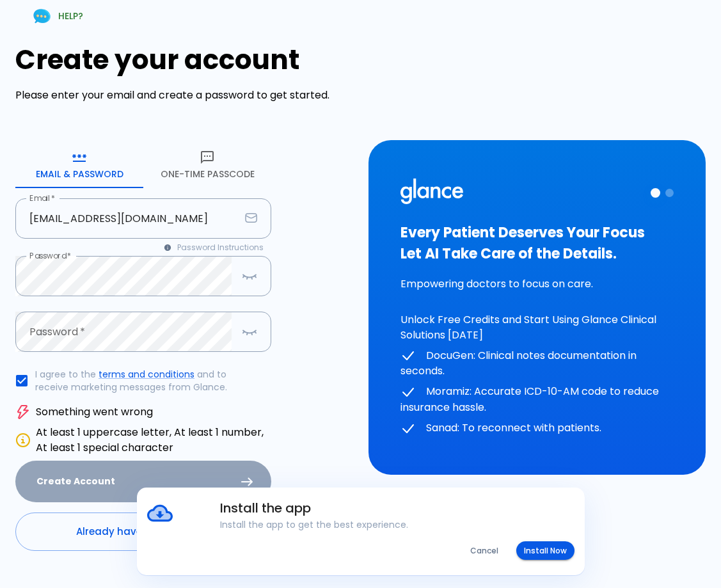 The height and width of the screenshot is (588, 721). Describe the element at coordinates (537, 243) in the screenshot. I see `h3: Every Patient Deserves Your Focus Let AI Take Care of the Details.` at that location.